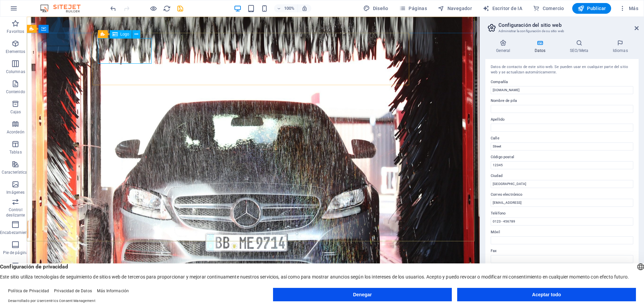 This screenshot has width=644, height=308. Describe the element at coordinates (64, 8) in the screenshot. I see `img: Logotipo del editor` at that location.